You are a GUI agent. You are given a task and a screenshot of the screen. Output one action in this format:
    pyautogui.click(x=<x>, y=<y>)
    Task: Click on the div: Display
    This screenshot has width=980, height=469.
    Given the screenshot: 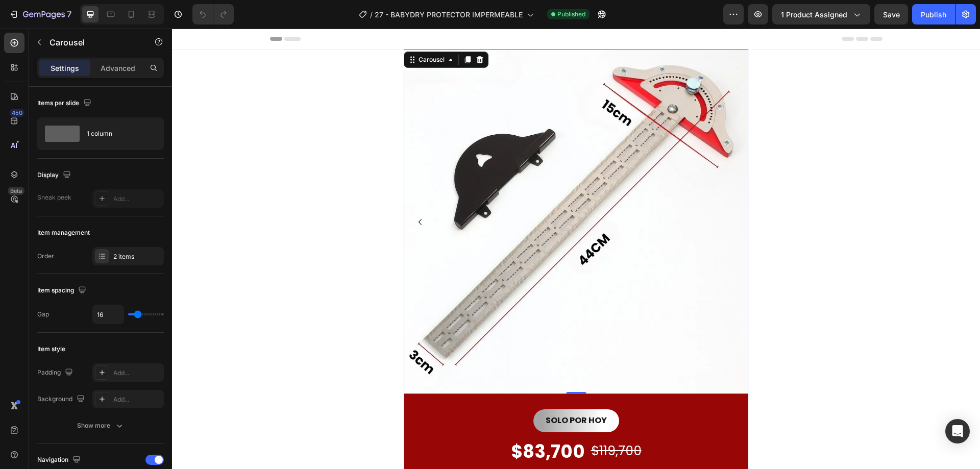 What is the action you would take?
    pyautogui.click(x=55, y=175)
    